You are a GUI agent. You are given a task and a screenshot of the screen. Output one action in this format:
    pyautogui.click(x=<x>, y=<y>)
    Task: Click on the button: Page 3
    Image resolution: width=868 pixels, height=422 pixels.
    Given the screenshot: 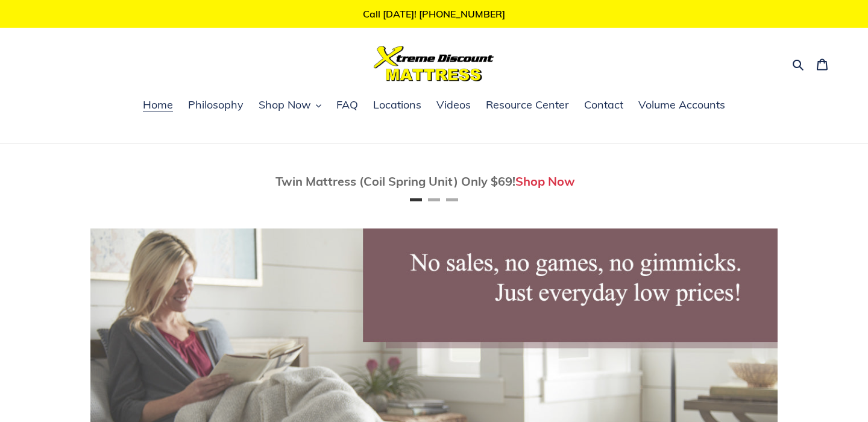 What is the action you would take?
    pyautogui.click(x=452, y=200)
    